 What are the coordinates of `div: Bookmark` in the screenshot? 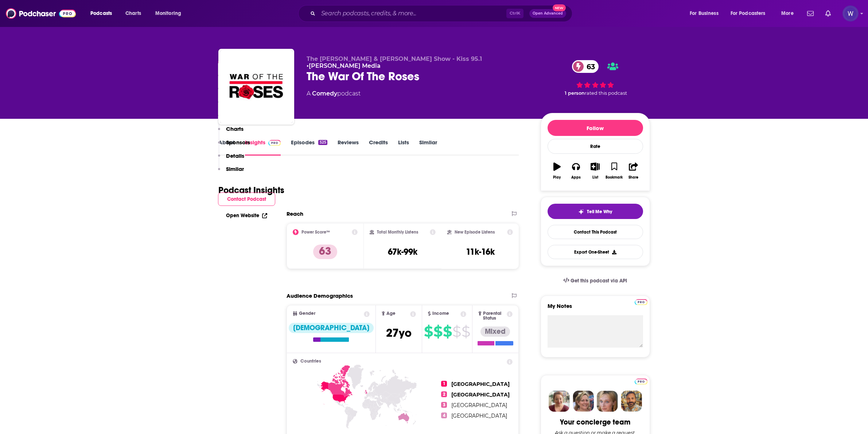 It's located at (614, 177).